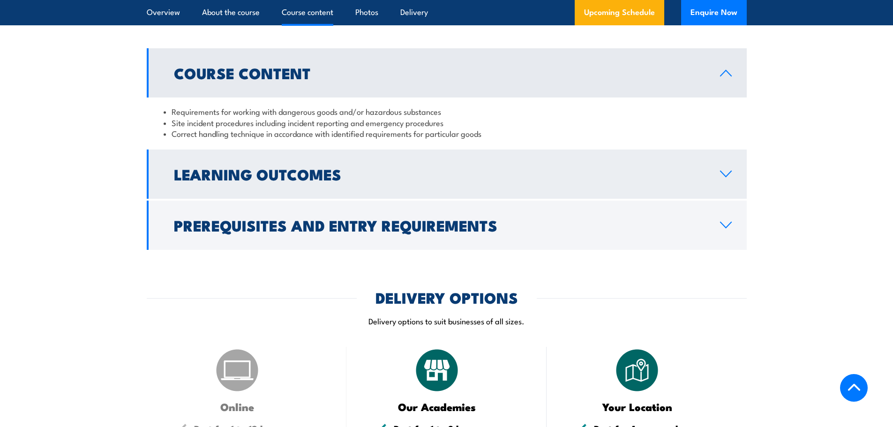 Image resolution: width=893 pixels, height=427 pixels. What do you see at coordinates (439, 174) in the screenshot?
I see `h2: Learning Outcomes` at bounding box center [439, 174].